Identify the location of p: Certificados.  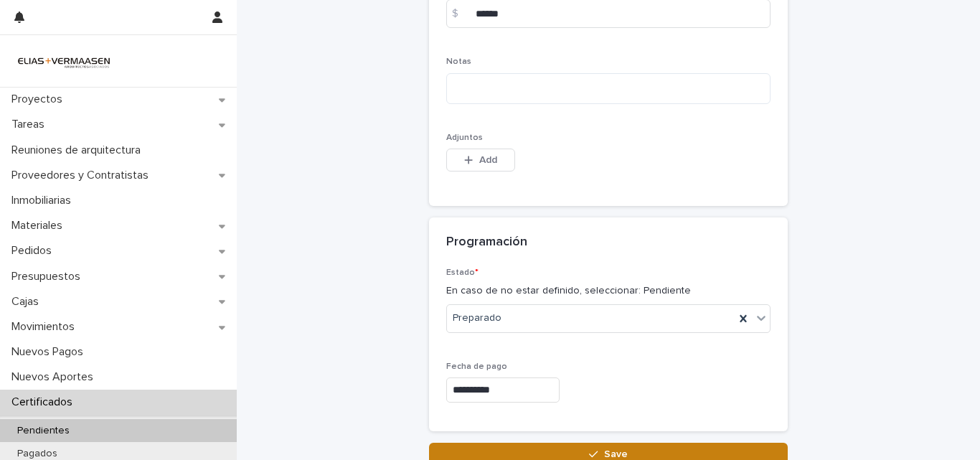
(45, 402).